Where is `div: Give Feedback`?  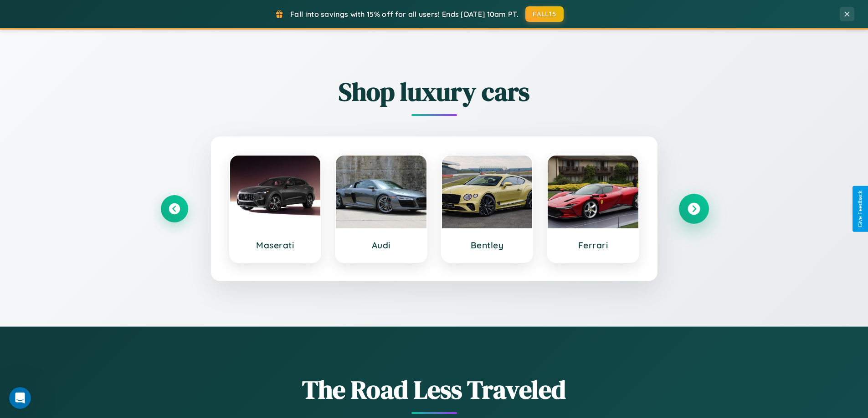 div: Give Feedback is located at coordinates (860, 209).